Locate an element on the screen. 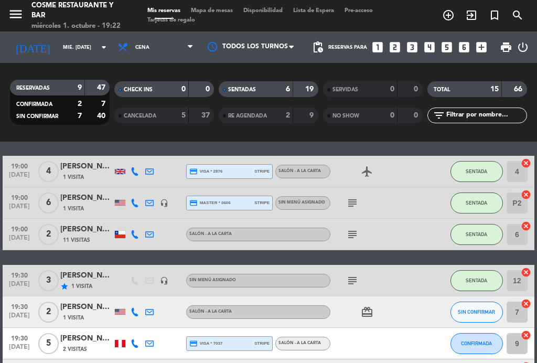 Image resolution: width=537 pixels, height=363 pixels. i: add_box is located at coordinates (482, 47).